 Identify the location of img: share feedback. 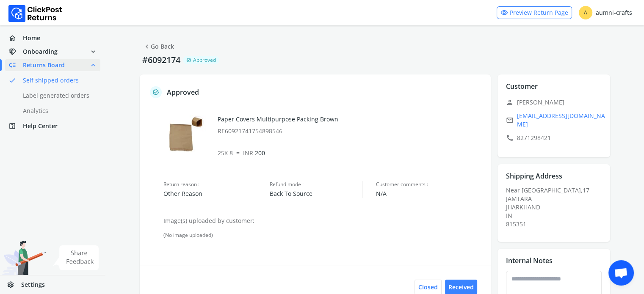
(76, 258).